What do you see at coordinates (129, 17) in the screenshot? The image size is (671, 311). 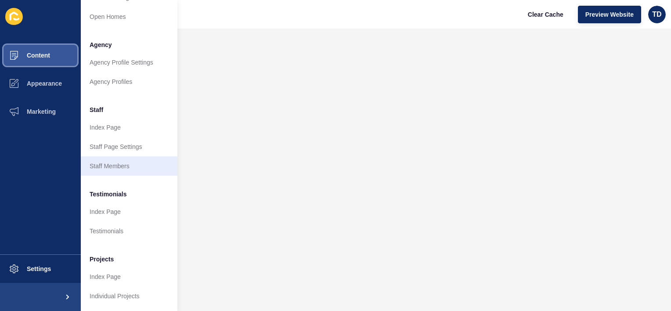 I see `a: Open Homes` at bounding box center [129, 17].